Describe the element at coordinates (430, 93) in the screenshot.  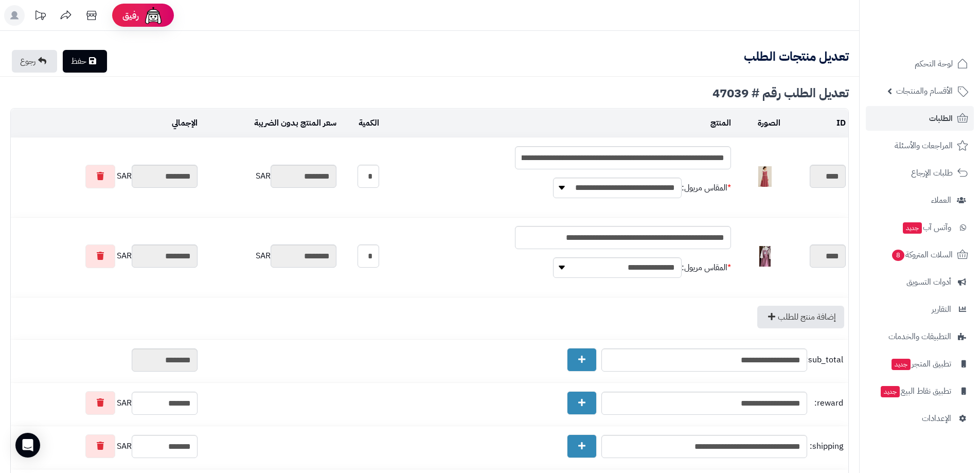
I see `div: تعديل الطلب رقم # 47039` at that location.